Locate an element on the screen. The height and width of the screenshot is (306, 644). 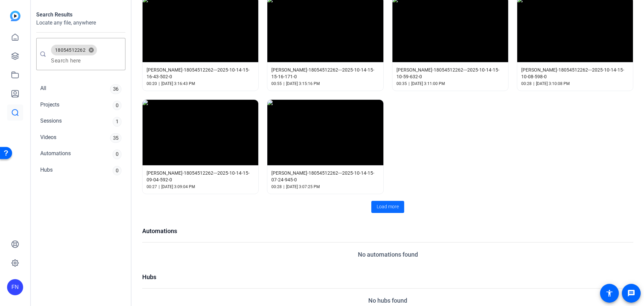
div: Sessions is located at coordinates (51, 121).